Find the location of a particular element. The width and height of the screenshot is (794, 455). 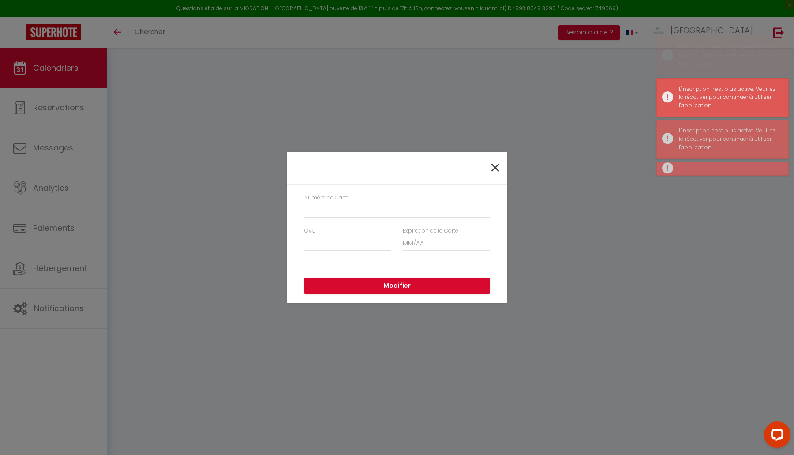

button: Close is located at coordinates (495, 168).